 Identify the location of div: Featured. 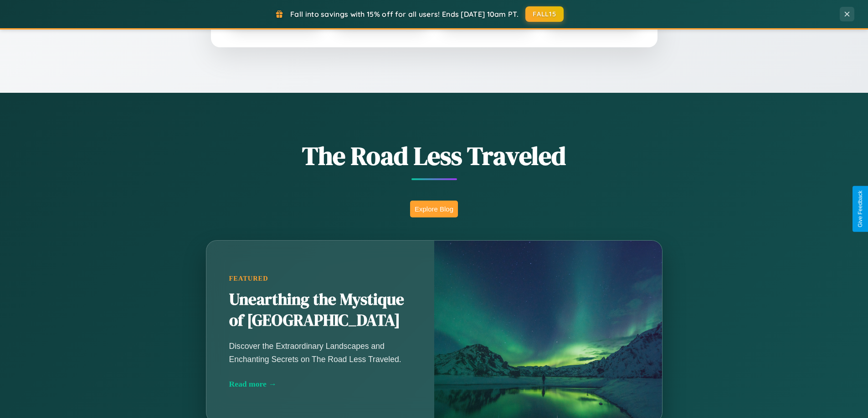
(320, 279).